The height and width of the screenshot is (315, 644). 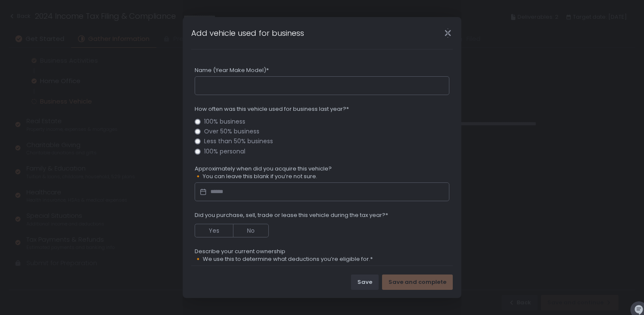 I want to click on span: Approximately when did you acquire this vehicle?, so click(x=263, y=169).